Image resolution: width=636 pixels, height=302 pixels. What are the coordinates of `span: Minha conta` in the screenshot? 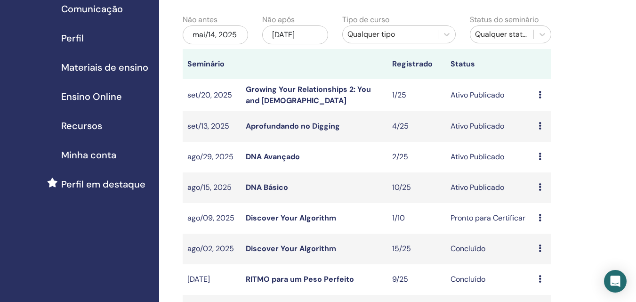 It's located at (89, 155).